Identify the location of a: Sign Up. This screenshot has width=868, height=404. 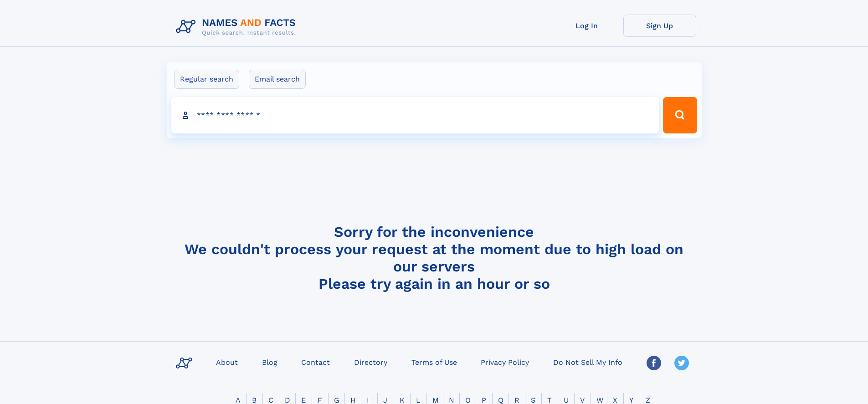
(660, 26).